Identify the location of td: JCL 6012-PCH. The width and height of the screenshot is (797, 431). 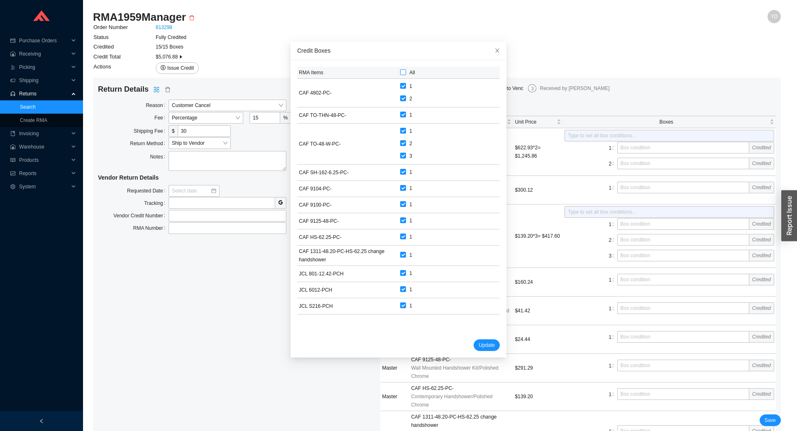
(348, 290).